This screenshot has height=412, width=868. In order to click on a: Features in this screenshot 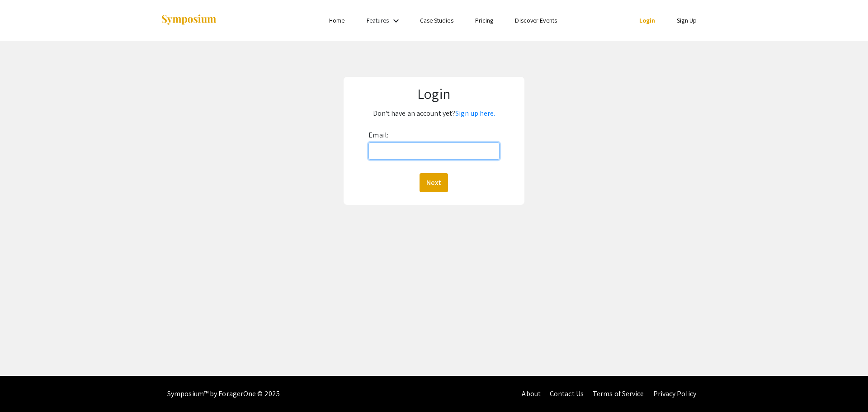, I will do `click(378, 20)`.